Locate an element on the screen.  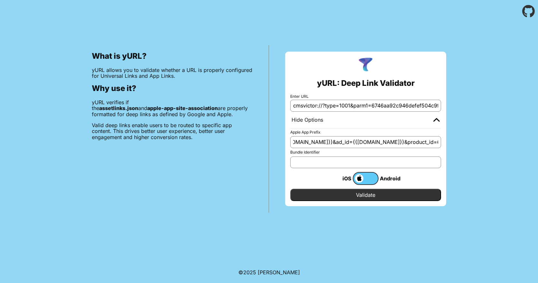
h2: yURL: Deep Link Validator is located at coordinates (366, 83).